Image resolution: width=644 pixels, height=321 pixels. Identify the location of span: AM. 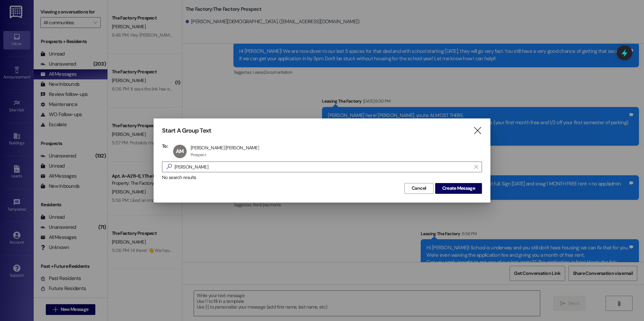
(179, 151).